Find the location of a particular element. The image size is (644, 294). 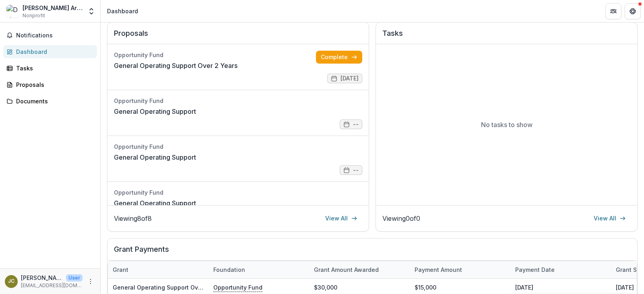

h2: Tasks is located at coordinates (507, 36).